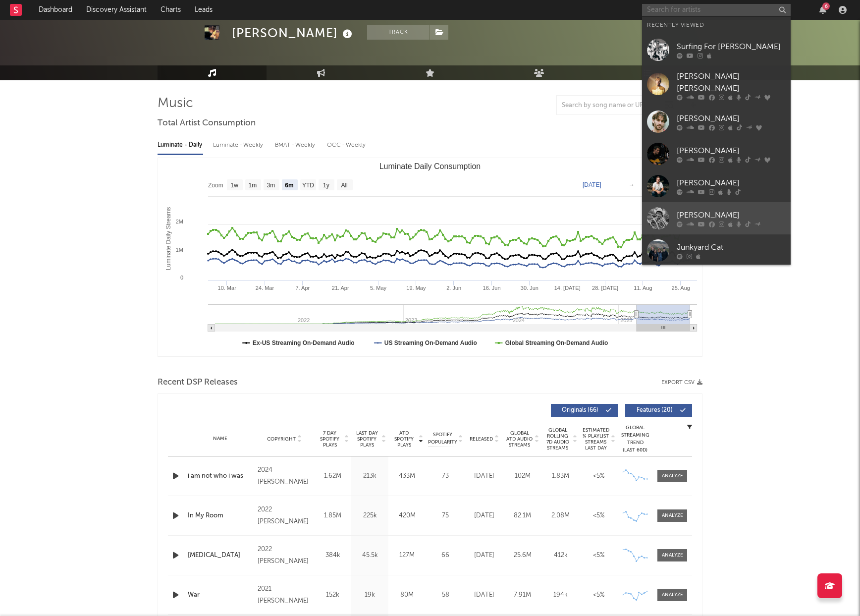 The height and width of the screenshot is (616, 860). Describe the element at coordinates (642, 288) in the screenshot. I see `text: 11. Aug` at that location.